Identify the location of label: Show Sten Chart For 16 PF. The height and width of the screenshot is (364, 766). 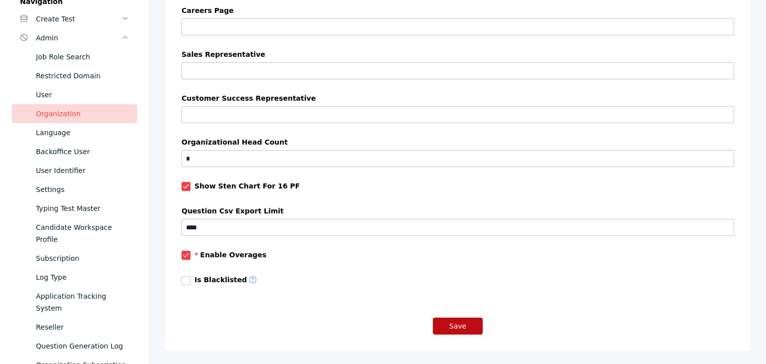
(247, 186).